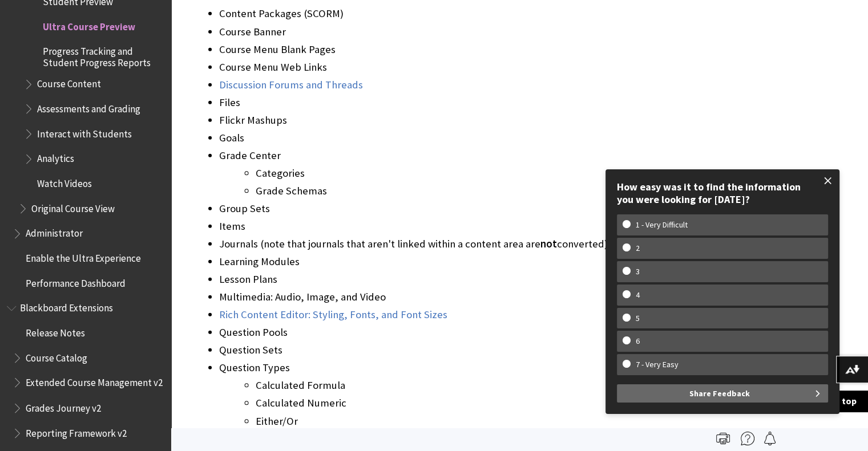 The image size is (868, 451). I want to click on li: Course Menu Web Links, so click(453, 67).